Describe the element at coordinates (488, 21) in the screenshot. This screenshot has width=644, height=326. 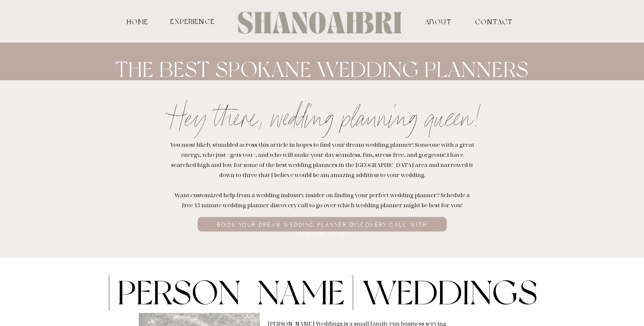
I see `nav: contact` at that location.